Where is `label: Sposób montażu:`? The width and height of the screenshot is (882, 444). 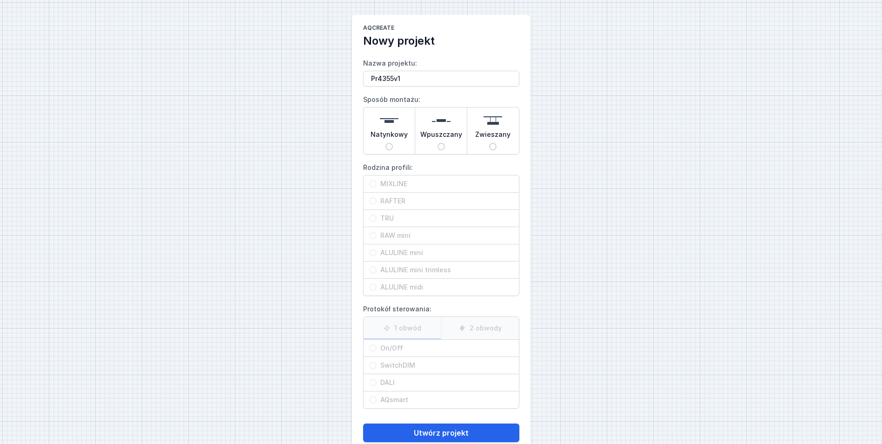
label: Sposób montażu: is located at coordinates (441, 123).